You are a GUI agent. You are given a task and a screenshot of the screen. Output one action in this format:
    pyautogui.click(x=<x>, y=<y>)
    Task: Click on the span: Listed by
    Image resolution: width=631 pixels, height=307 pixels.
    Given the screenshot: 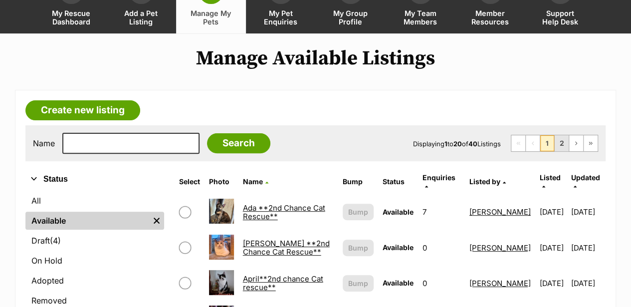 What is the action you would take?
    pyautogui.click(x=485, y=181)
    